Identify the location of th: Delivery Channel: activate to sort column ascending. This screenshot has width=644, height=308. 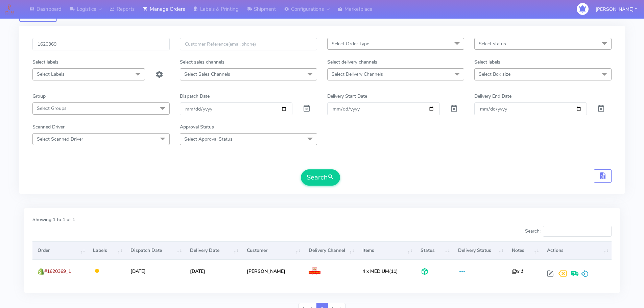
(330, 251).